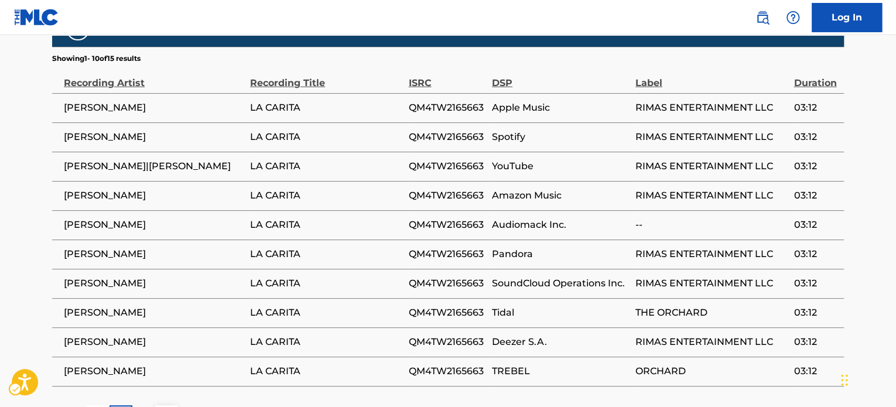  I want to click on span: ORCHARD, so click(711, 371).